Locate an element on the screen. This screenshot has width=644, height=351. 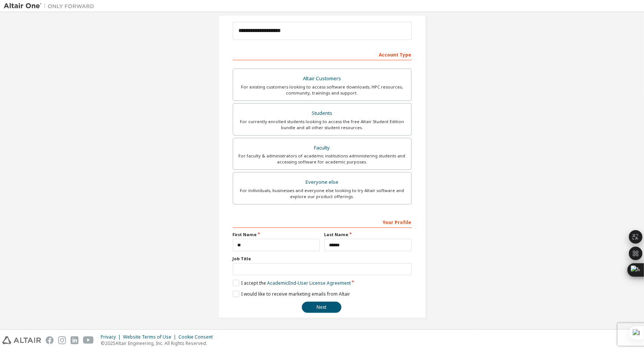
img: Altair One is located at coordinates (51, 6).